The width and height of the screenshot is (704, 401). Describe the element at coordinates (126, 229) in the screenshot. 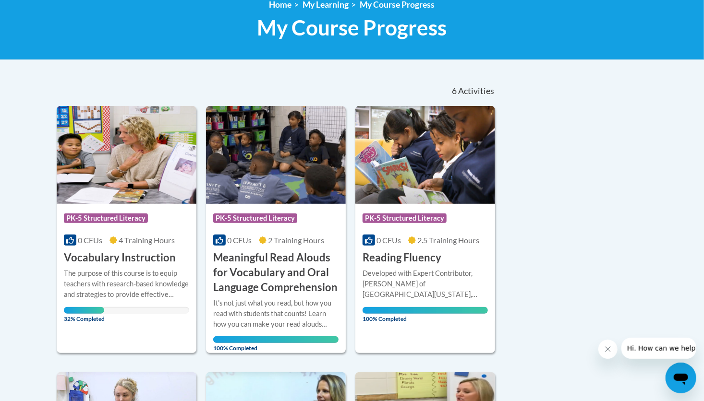

I see `a: Course LogoPK-5 Structured Literacy0 CEUs4 Training Hours Vocabulary InstructionThe purpose of th...` at that location.